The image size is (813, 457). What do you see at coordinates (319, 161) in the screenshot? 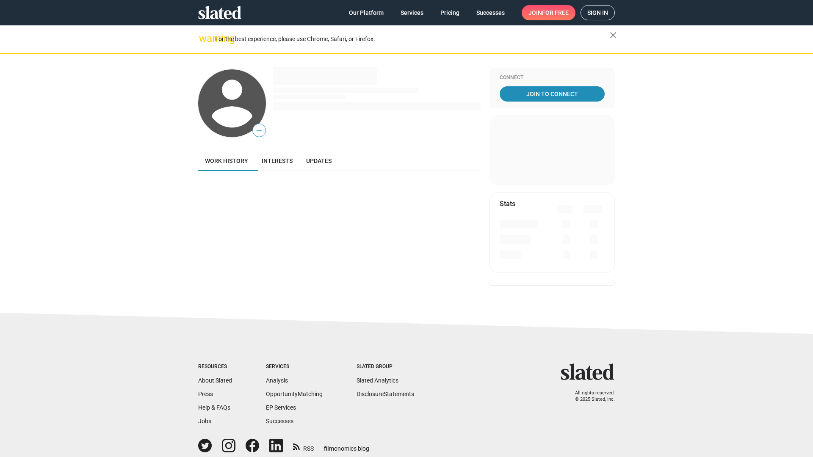
I see `span: Updates` at bounding box center [319, 161].